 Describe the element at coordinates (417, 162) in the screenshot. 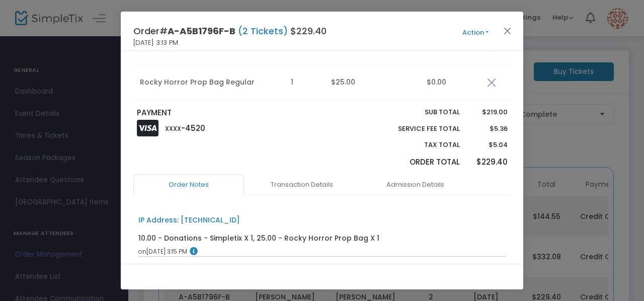

I see `p: Order Total` at that location.